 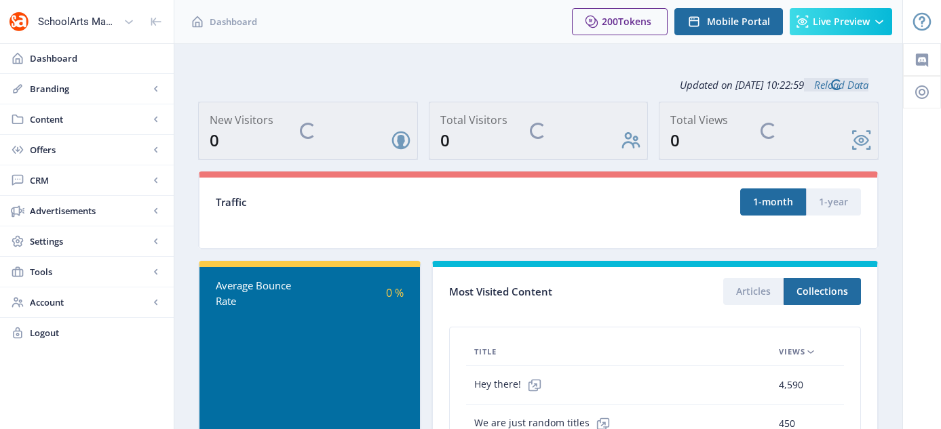 What do you see at coordinates (634, 21) in the screenshot?
I see `span: Tokens` at bounding box center [634, 21].